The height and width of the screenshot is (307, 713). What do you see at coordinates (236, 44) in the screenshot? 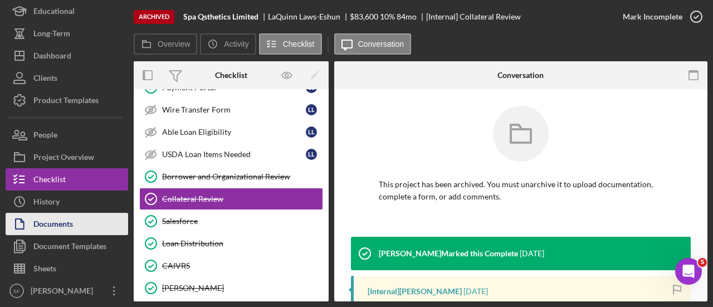
I see `label: Activity` at bounding box center [236, 44].